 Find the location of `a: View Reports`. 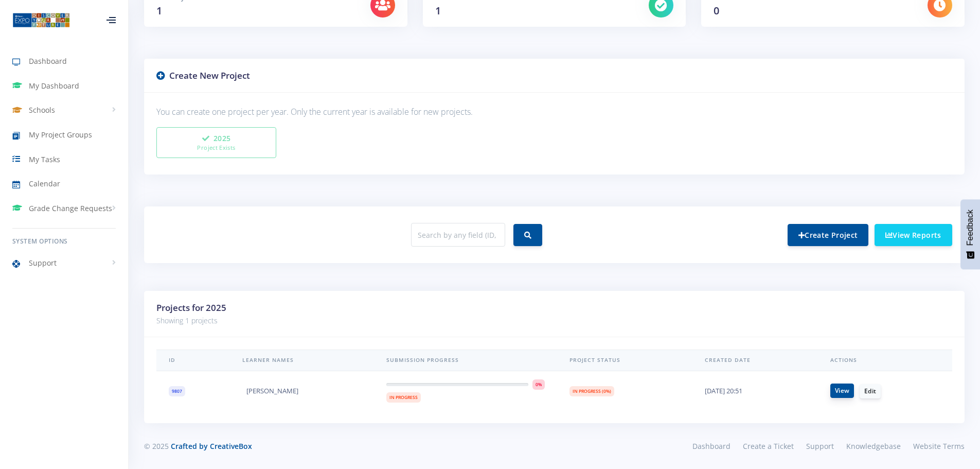

a: View Reports is located at coordinates (913, 235).